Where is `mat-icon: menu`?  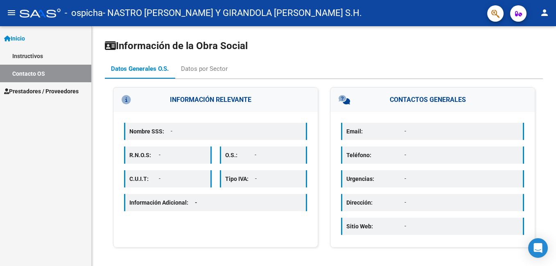
mat-icon: menu is located at coordinates (11, 13).